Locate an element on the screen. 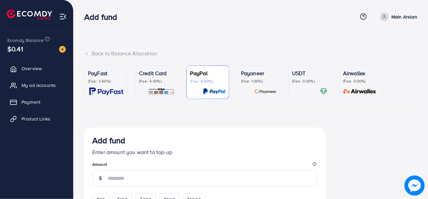  div: Back to Balance Allocation is located at coordinates (251, 53).